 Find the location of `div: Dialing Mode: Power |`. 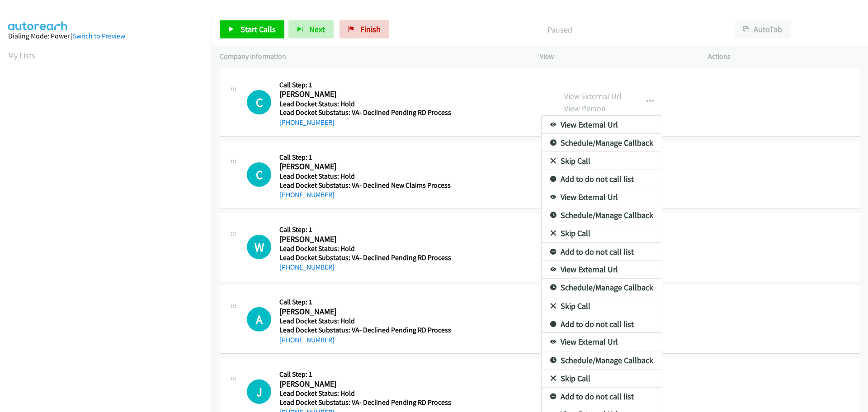

div: Dialing Mode: Power | is located at coordinates (105, 36).